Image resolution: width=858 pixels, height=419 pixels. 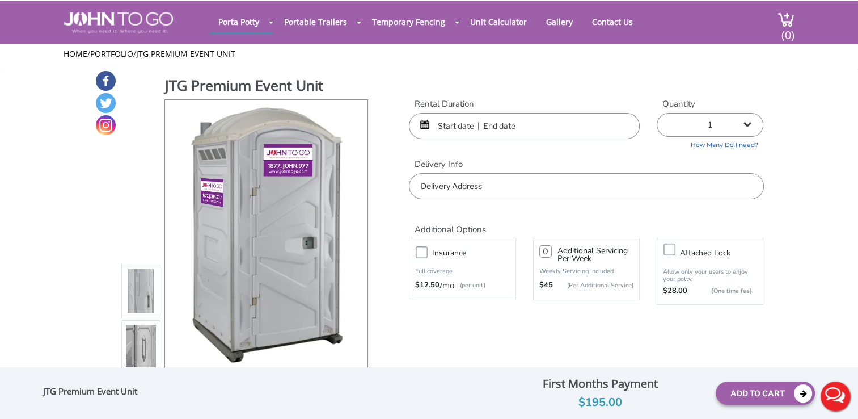 I want to click on span: (0), so click(x=788, y=30).